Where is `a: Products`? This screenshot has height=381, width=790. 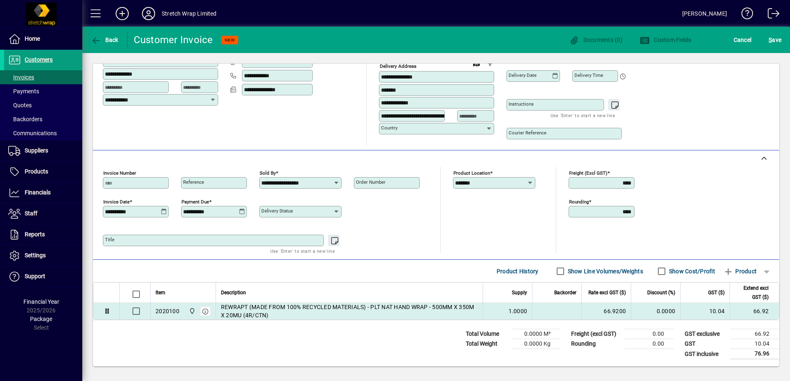
a: Products is located at coordinates (43, 172).